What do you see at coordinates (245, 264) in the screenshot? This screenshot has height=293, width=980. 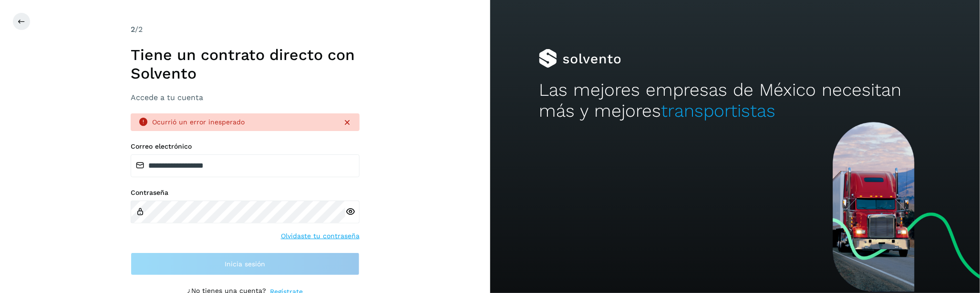 I see `span: Inicia sesión` at bounding box center [245, 264].